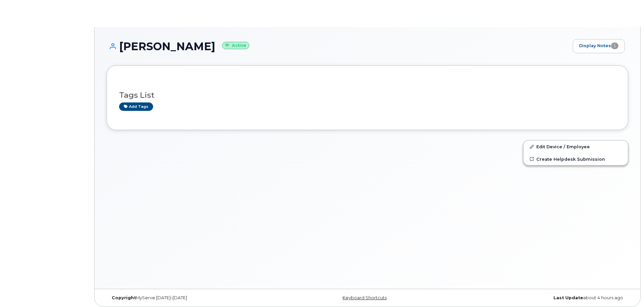 This screenshot has width=644, height=307. Describe the element at coordinates (576, 159) in the screenshot. I see `a: Create Helpdesk Submission` at that location.